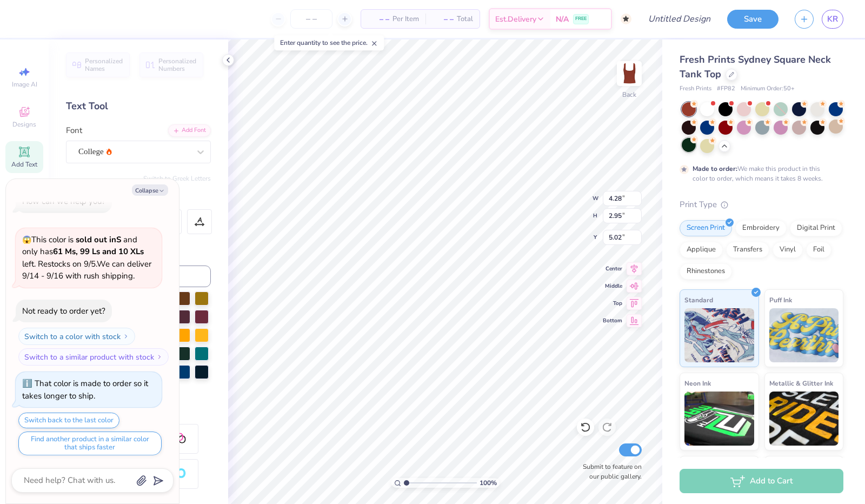 Image resolution: width=865 pixels, height=504 pixels. I want to click on div: Transfers, so click(748, 250).